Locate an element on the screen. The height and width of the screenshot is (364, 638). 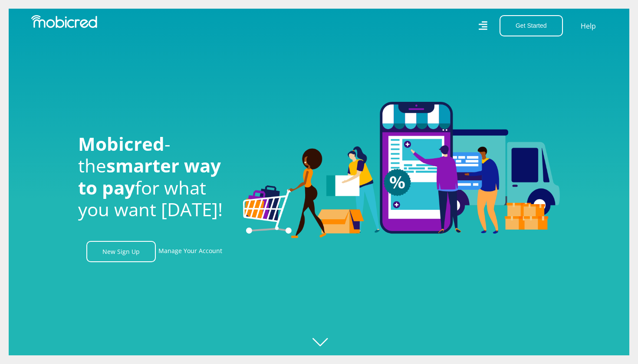
img: Mobicred is located at coordinates (64, 22).